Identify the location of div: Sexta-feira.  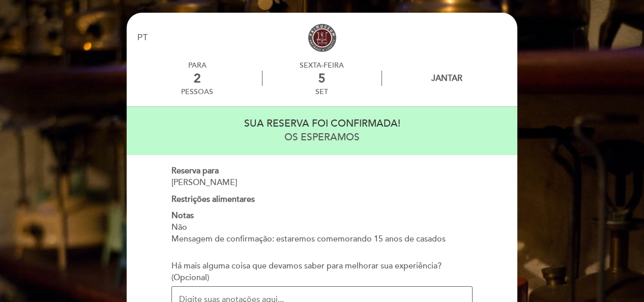
(322, 65).